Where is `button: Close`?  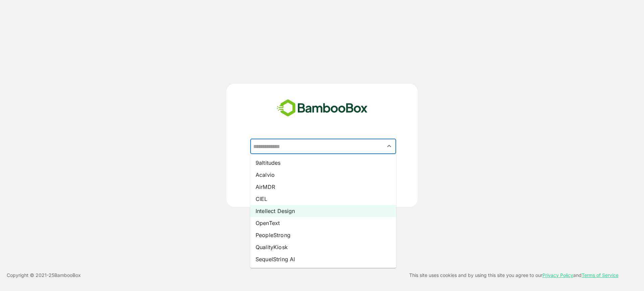 button: Close is located at coordinates (389, 146).